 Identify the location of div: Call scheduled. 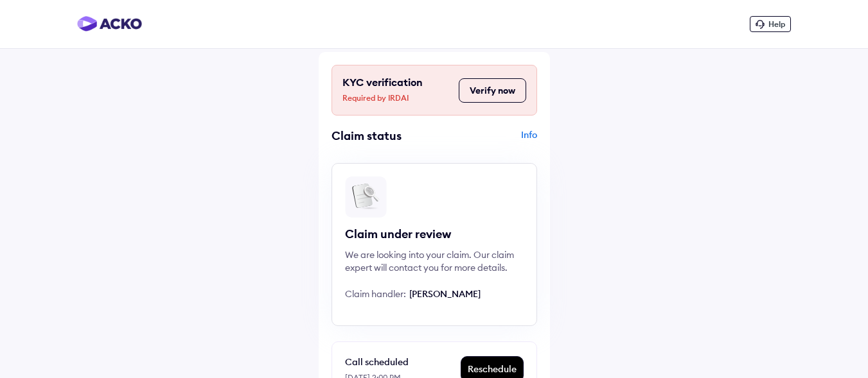
(402, 362).